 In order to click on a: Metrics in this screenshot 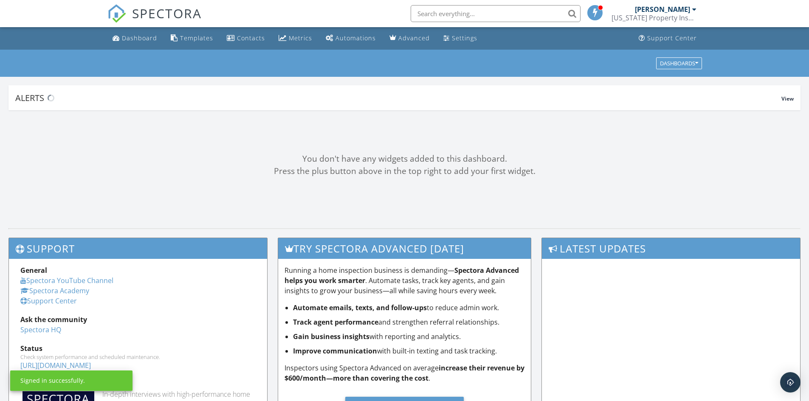, I will do `click(295, 38)`.